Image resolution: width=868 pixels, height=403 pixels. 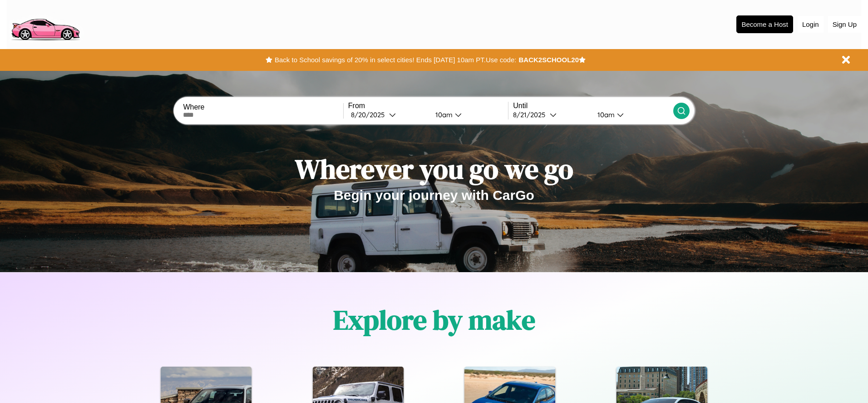 What do you see at coordinates (428, 106) in the screenshot?
I see `label: From` at bounding box center [428, 106].